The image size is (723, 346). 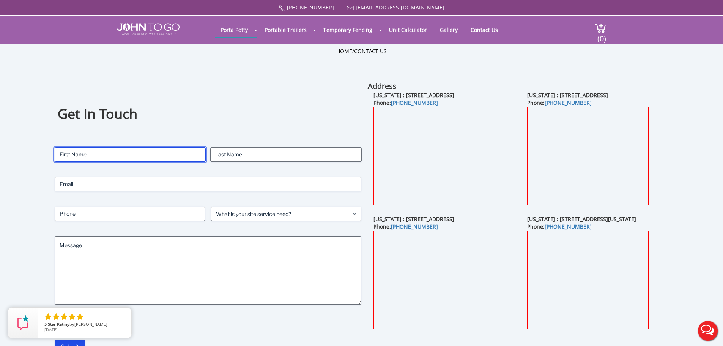 What do you see at coordinates (130, 214) in the screenshot?
I see `input: Phone` at bounding box center [130, 214].